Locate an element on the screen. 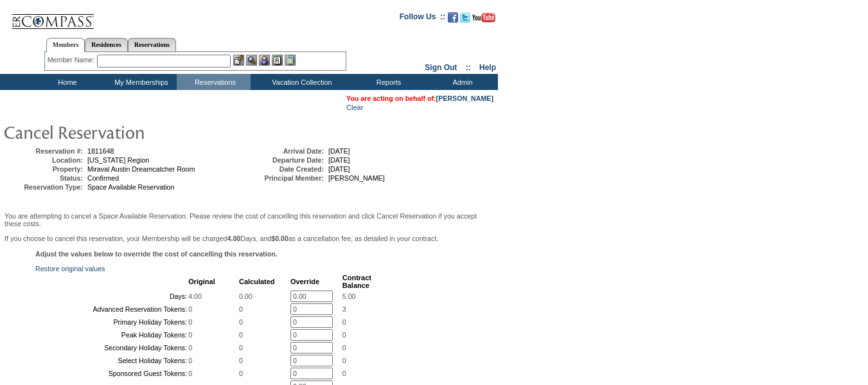 The width and height of the screenshot is (868, 385). a: Clear is located at coordinates (355, 107).